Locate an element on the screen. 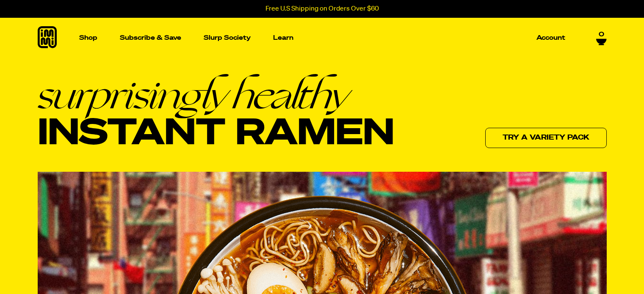 The height and width of the screenshot is (294, 644). a: Shop is located at coordinates (88, 37).